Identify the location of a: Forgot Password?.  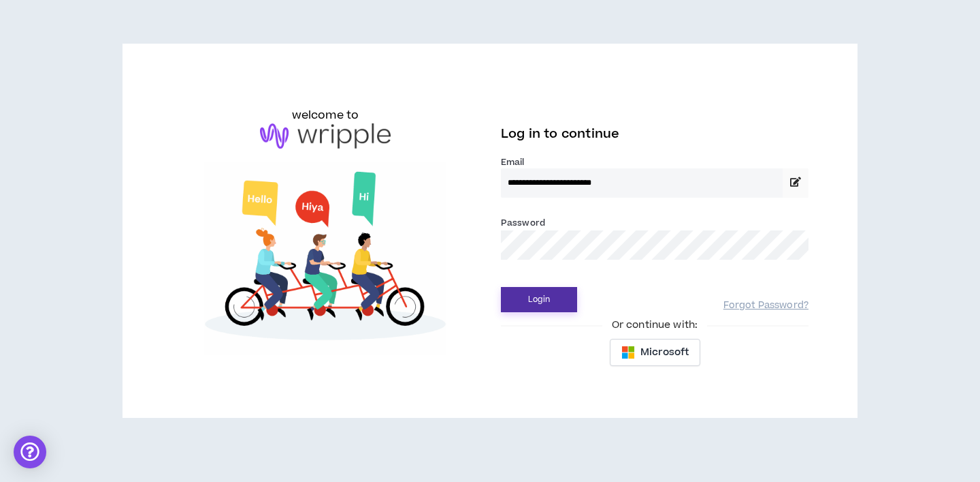
(766, 305).